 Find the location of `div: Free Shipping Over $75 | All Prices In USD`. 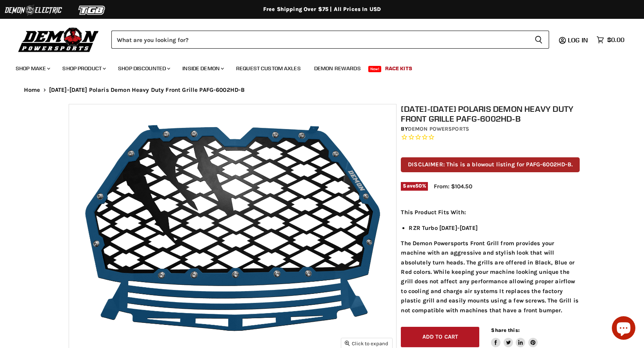

div: Free Shipping Over $75 | All Prices In USD is located at coordinates (322, 9).